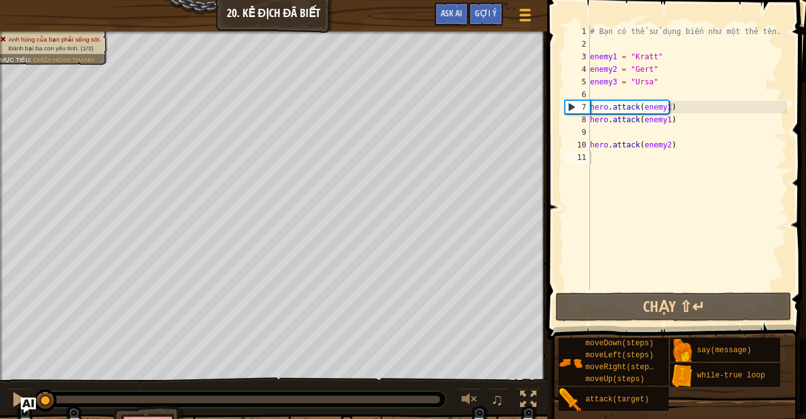 This screenshot has width=806, height=419. I want to click on button: Bật tắt chế độ toàn màn hình, so click(528, 400).